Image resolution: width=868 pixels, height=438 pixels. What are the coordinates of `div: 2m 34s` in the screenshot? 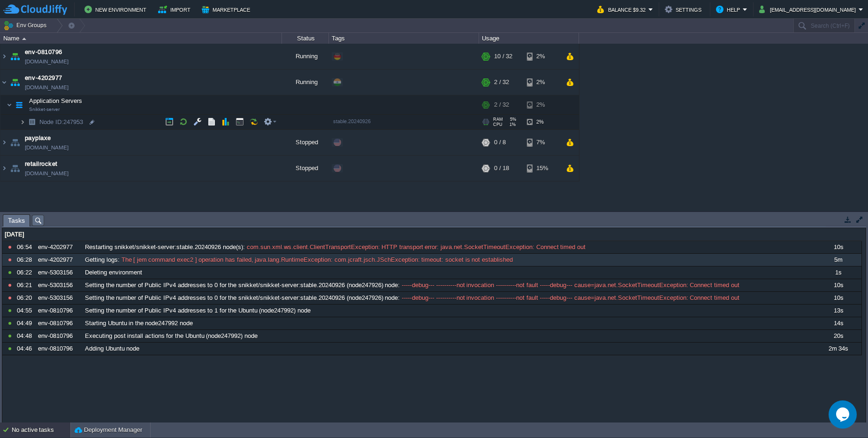 It's located at (838, 348).